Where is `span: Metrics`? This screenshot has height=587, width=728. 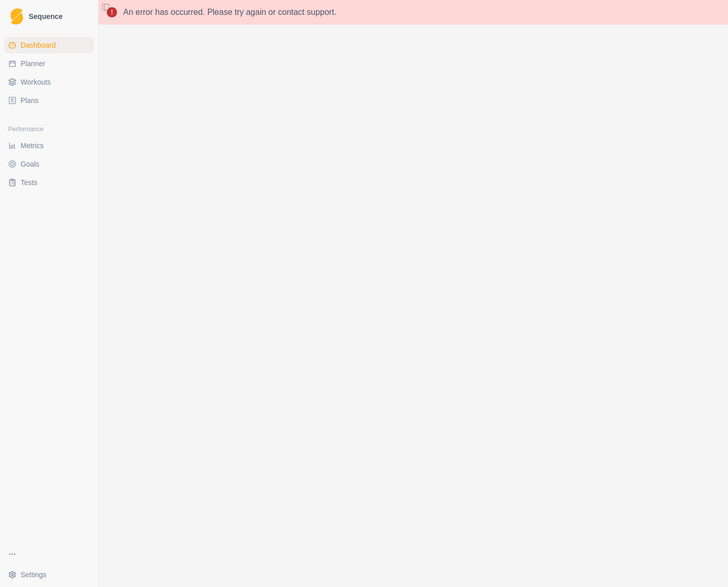 span: Metrics is located at coordinates (32, 146).